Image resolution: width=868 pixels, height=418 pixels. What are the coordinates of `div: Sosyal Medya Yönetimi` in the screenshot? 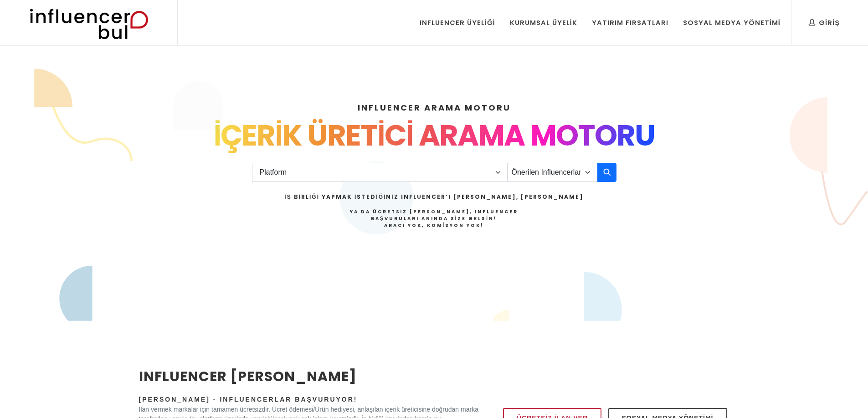 It's located at (732, 23).